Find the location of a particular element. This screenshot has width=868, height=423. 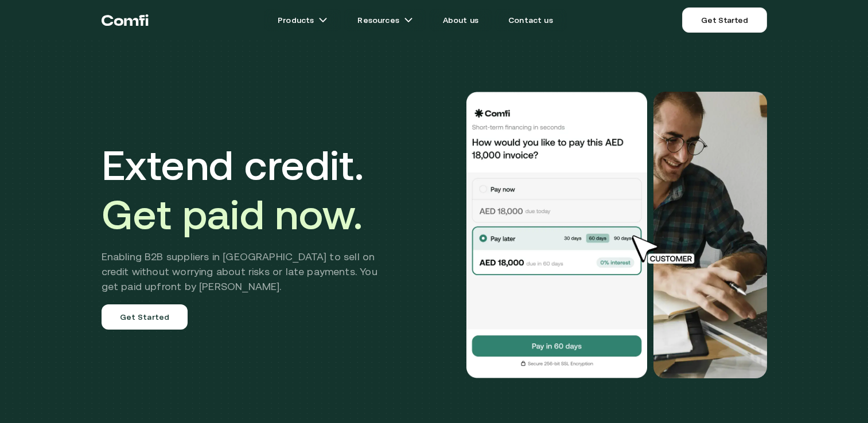

a: Contact us is located at coordinates (531, 20).